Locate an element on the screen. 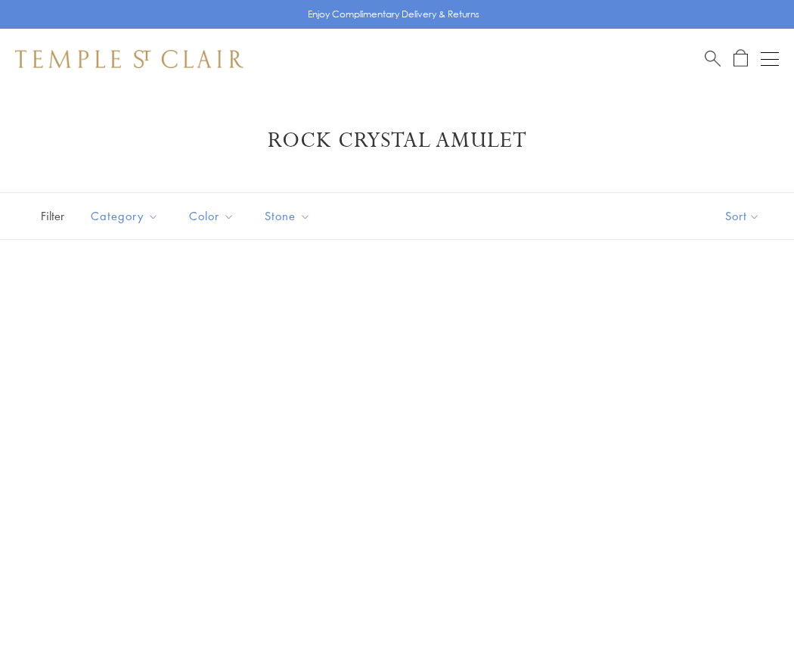  button: Show sort by is located at coordinates (743, 216).